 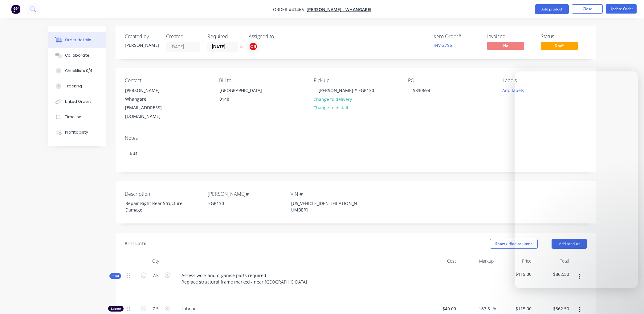 I want to click on div: S830694, so click(x=422, y=90).